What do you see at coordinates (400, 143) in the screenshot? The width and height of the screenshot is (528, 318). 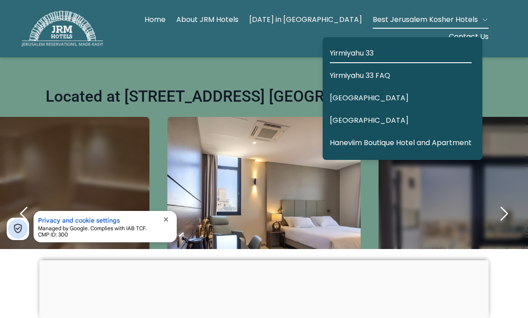 I see `a: Haneviim Boutique Hotel and Apartment` at bounding box center [400, 143].